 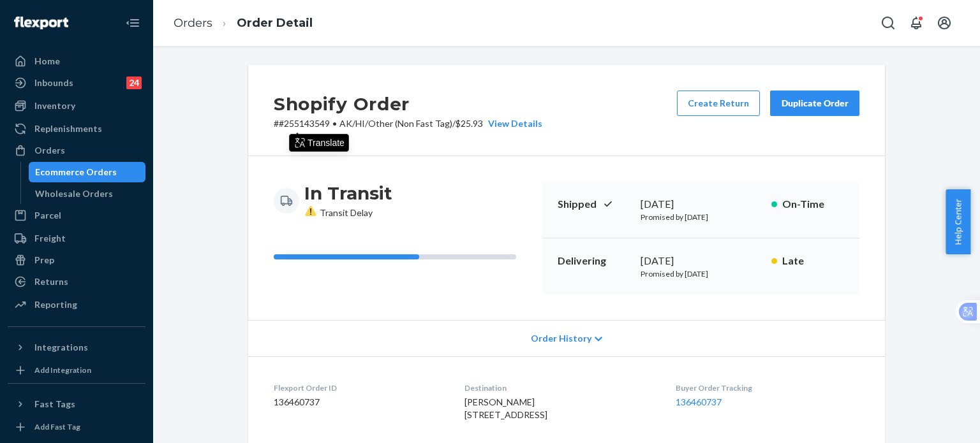 I want to click on button: Open notifications, so click(x=916, y=23).